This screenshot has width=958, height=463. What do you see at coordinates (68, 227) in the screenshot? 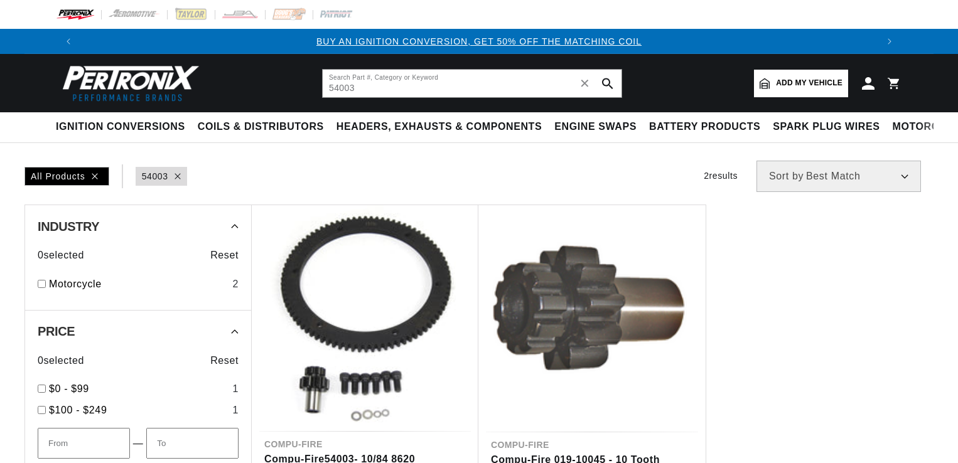
I see `span: Industry` at bounding box center [68, 227].